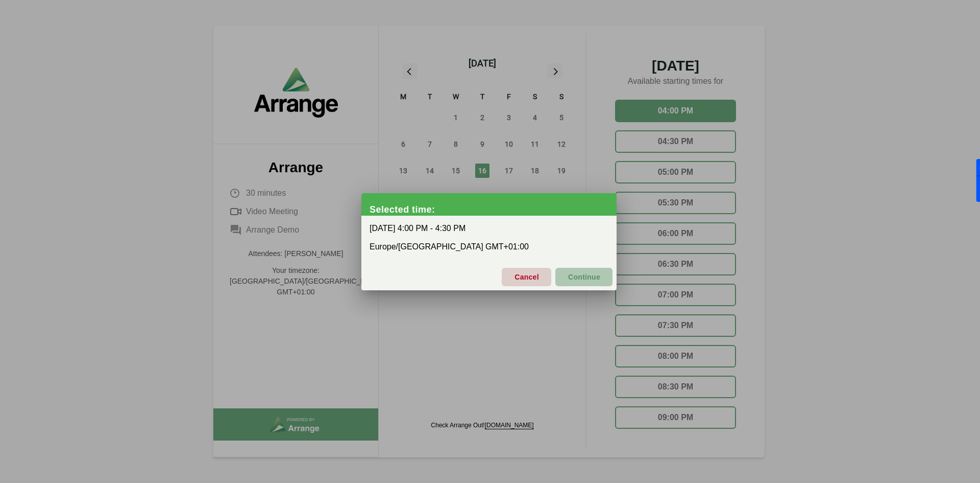  What do you see at coordinates (493, 210) in the screenshot?
I see `div: Selected time:` at bounding box center [493, 210].